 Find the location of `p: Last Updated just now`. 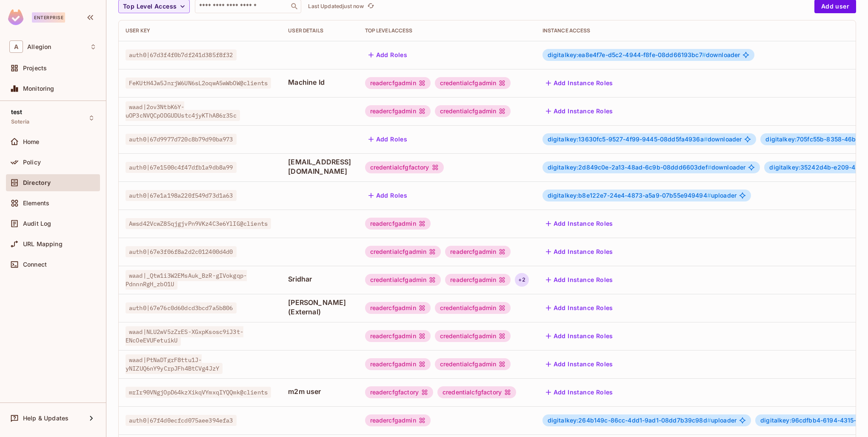

p: Last Updated just now is located at coordinates (336, 7).